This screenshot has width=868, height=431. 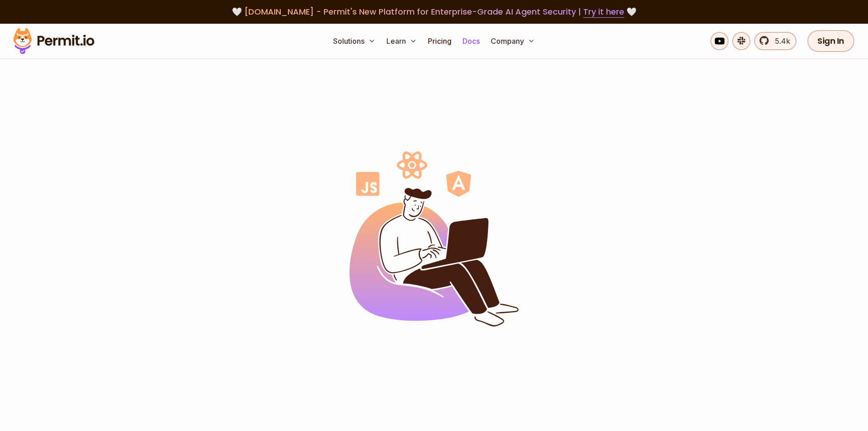 What do you see at coordinates (831, 41) in the screenshot?
I see `a: Sign In` at bounding box center [831, 41].